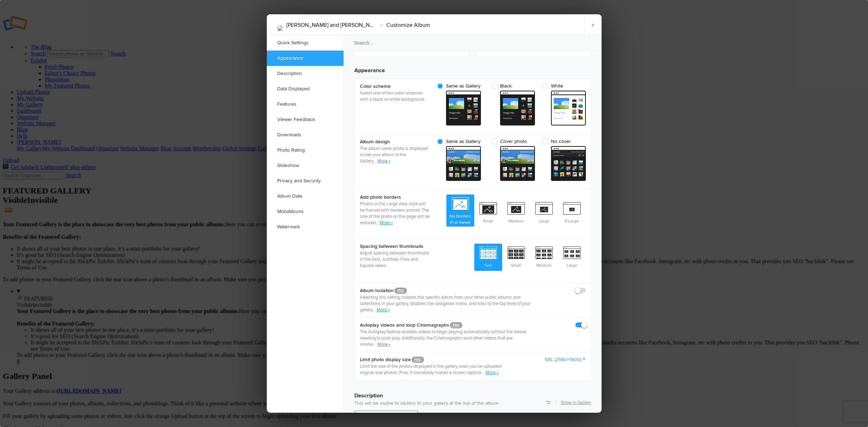 The image size is (868, 427). Describe the element at coordinates (562, 86) in the screenshot. I see `span: White` at that location.